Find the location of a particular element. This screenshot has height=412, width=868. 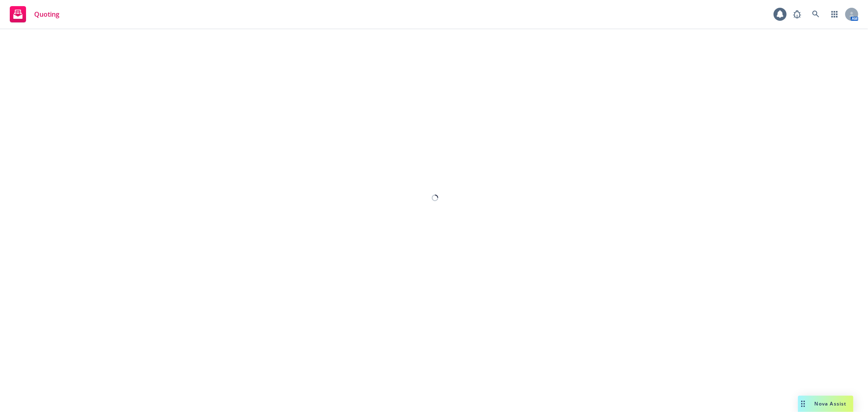

span: Nova Assist is located at coordinates (830, 403).